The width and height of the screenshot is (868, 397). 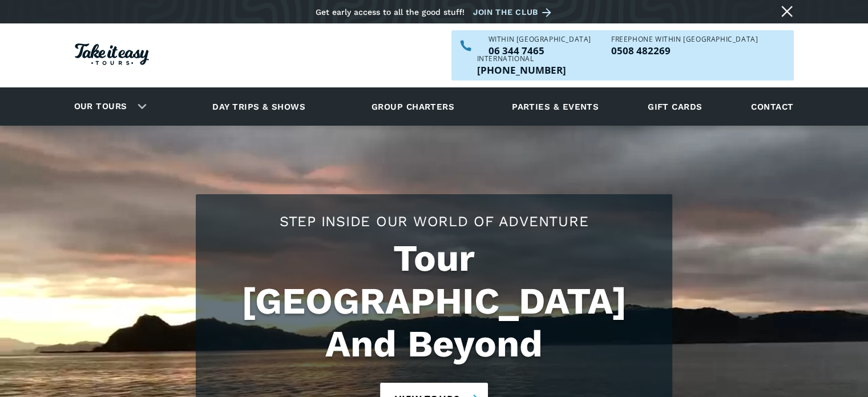 What do you see at coordinates (514, 12) in the screenshot?
I see `a: Join the club` at bounding box center [514, 12].